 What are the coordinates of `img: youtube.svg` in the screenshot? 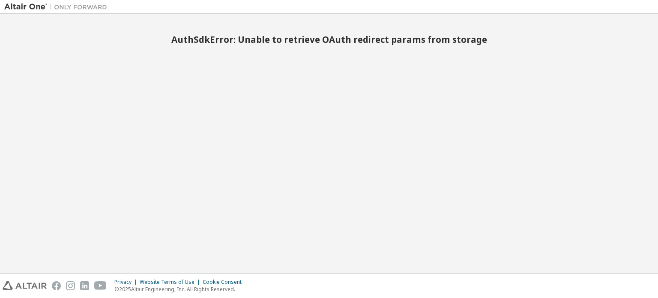 It's located at (100, 285).